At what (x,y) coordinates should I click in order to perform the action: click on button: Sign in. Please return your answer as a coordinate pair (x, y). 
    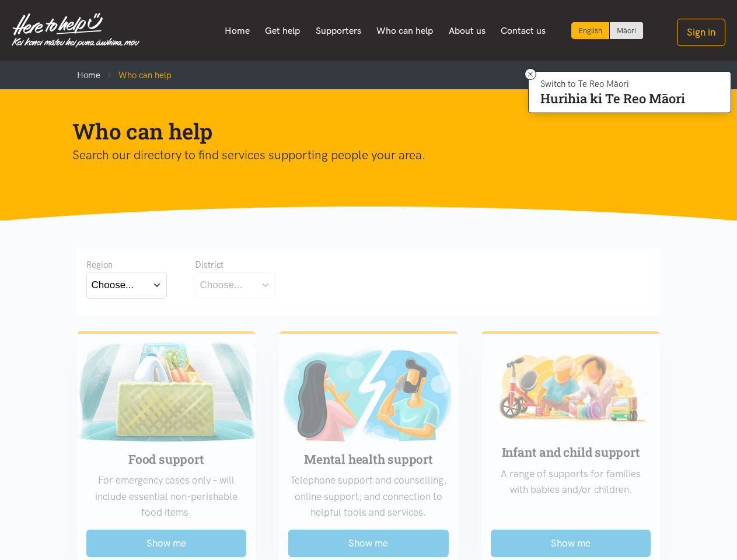
    Looking at the image, I should click on (701, 32).